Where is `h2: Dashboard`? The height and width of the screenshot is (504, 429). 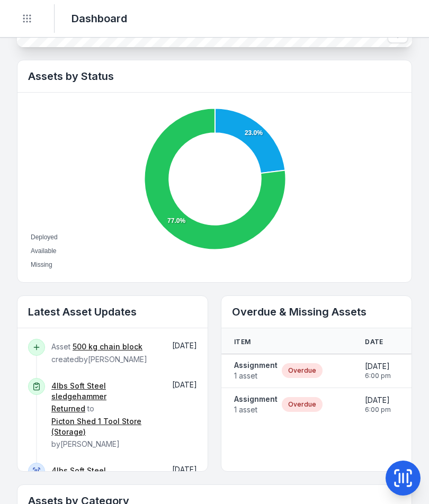 h2: Dashboard is located at coordinates (99, 18).